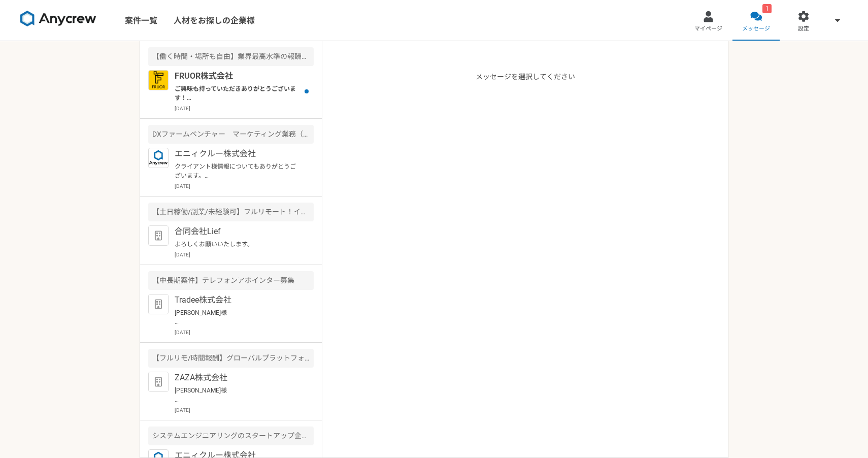 The image size is (868, 458). What do you see at coordinates (237, 300) in the screenshot?
I see `p: Tradee株式会社` at bounding box center [237, 300].